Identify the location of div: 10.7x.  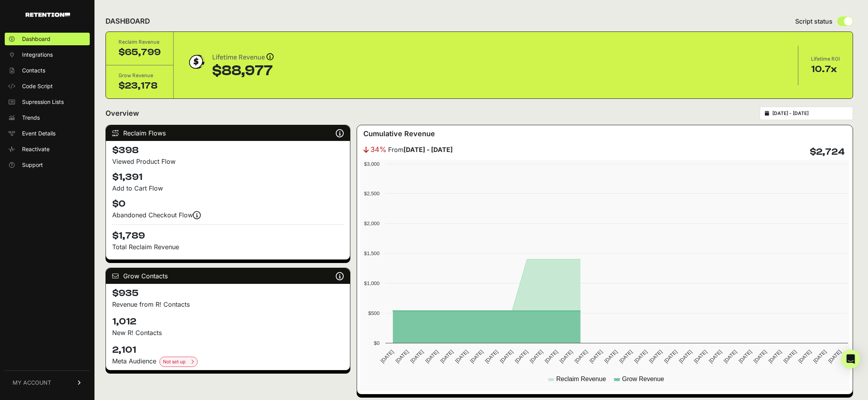
(825, 69).